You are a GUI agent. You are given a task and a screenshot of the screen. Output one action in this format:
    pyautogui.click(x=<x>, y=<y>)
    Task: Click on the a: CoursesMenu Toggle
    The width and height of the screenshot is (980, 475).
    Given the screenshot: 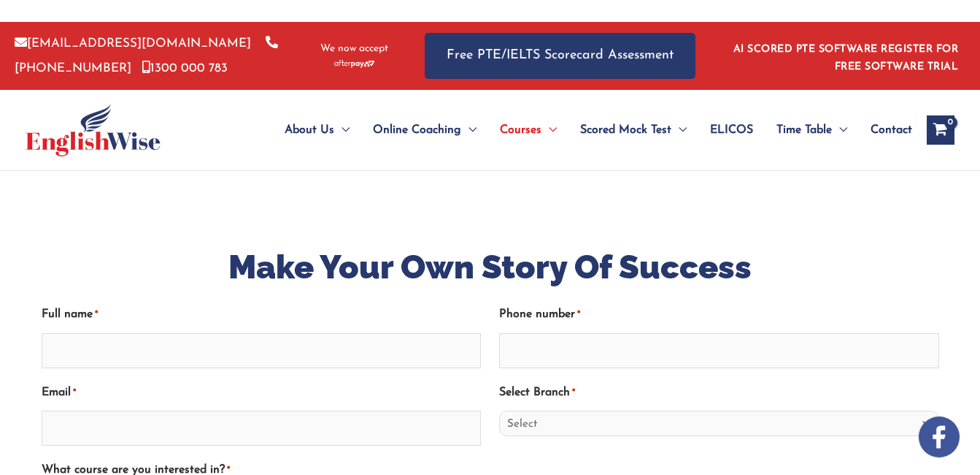 What is the action you would take?
    pyautogui.click(x=528, y=130)
    